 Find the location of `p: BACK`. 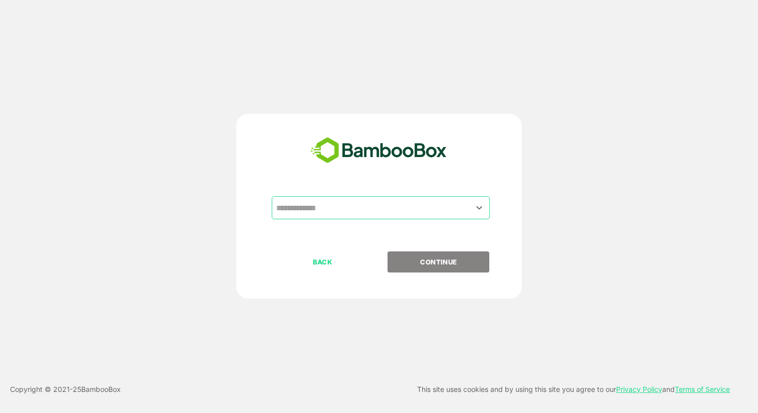

p: BACK is located at coordinates (323, 262).